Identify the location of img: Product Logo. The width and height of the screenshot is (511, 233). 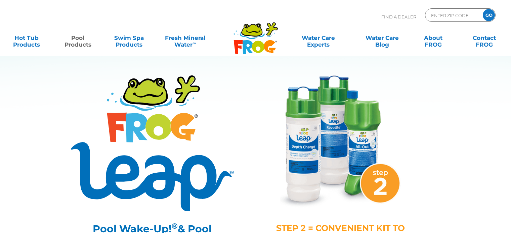
(152, 143).